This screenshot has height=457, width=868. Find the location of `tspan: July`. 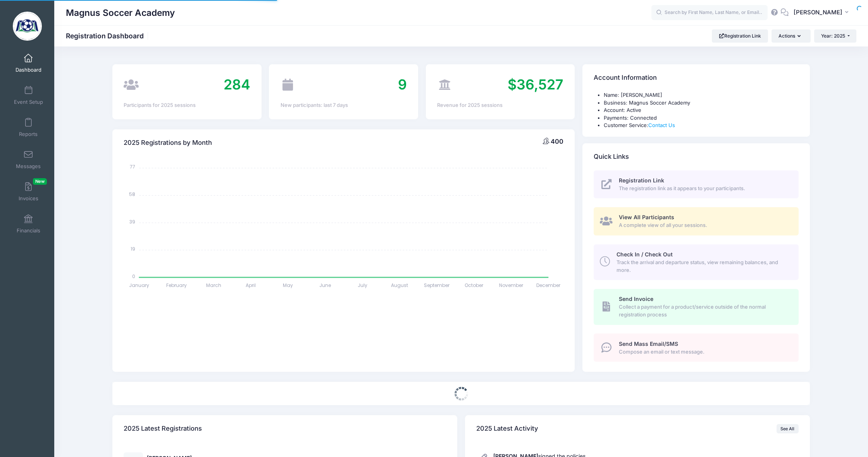

tspan: July is located at coordinates (362, 285).